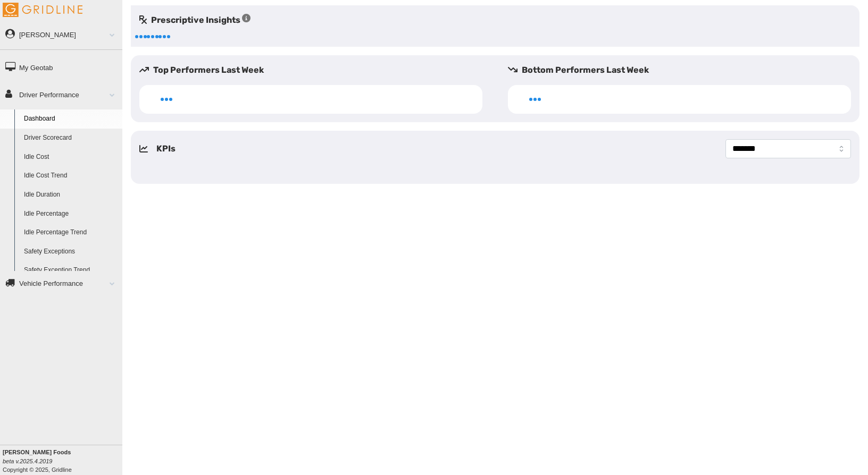 This screenshot has width=868, height=475. Describe the element at coordinates (166, 149) in the screenshot. I see `h5: KPIs` at that location.